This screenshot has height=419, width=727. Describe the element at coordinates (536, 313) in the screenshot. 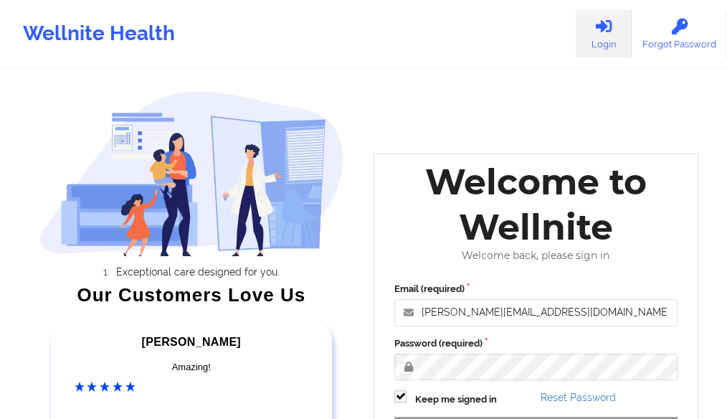

I see `input: Email address` at that location.